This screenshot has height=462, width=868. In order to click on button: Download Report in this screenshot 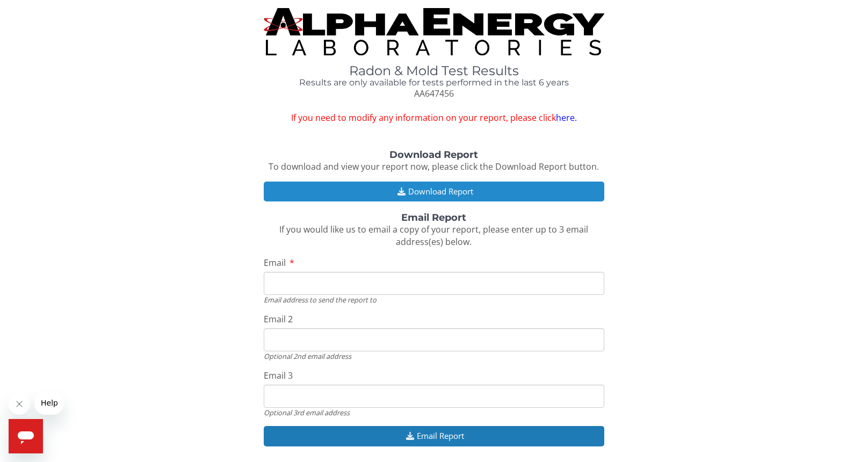, I will do `click(434, 191)`.